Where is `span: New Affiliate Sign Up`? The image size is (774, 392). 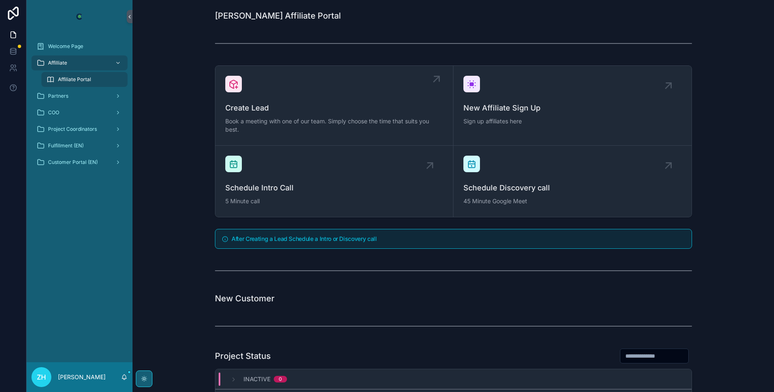
span: New Affiliate Sign Up is located at coordinates (573, 108).